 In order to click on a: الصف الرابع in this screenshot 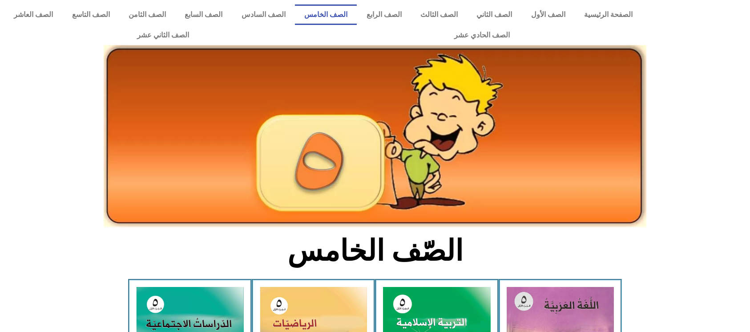, I will do `click(384, 15)`.